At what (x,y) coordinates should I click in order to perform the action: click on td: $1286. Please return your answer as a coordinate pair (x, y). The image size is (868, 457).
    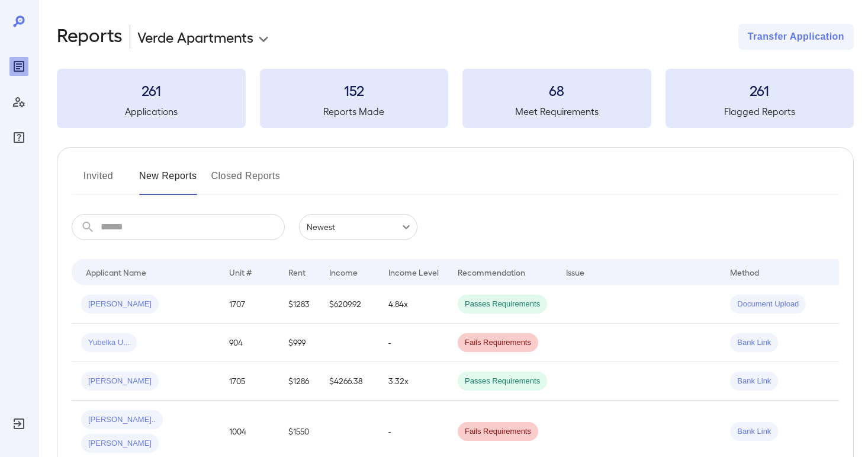
    Looking at the image, I should click on (299, 381).